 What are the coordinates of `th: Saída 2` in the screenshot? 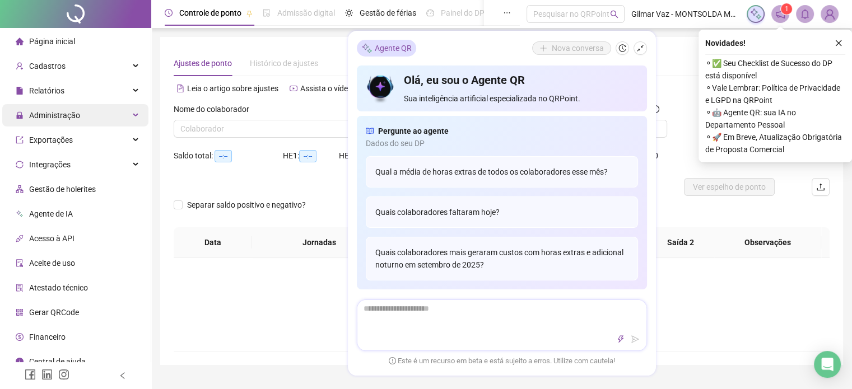 It's located at (680, 242).